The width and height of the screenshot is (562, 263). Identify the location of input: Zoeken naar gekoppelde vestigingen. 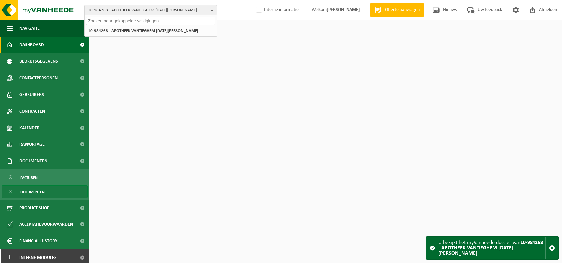
(151, 21).